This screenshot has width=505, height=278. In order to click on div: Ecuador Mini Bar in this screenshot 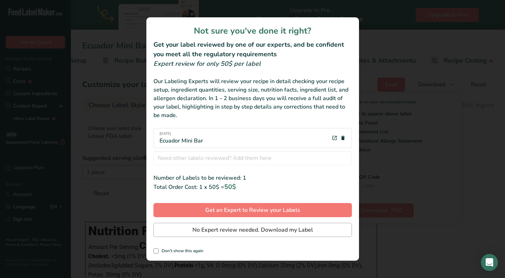, I will do `click(181, 138)`.